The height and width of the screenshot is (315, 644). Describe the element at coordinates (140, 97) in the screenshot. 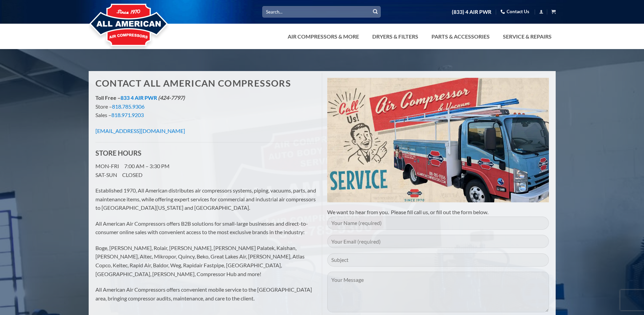

I see `strong: Toll Free –` at that location.